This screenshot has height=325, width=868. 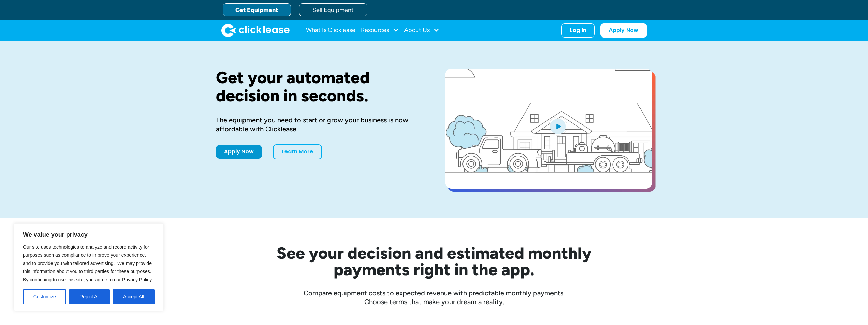 I want to click on a: home, so click(x=255, y=30).